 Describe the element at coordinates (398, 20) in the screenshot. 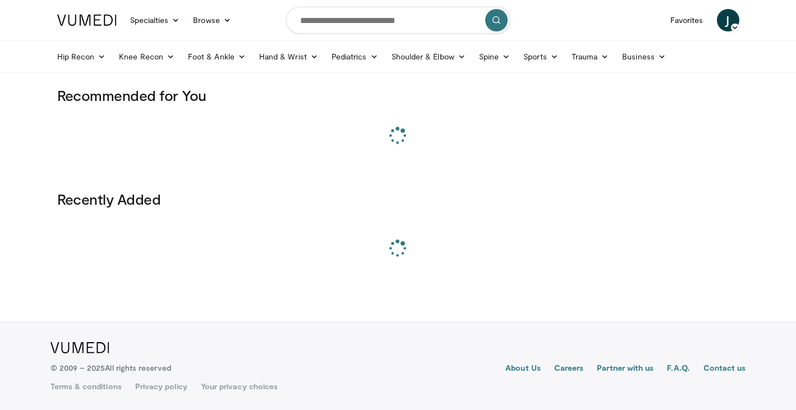

I see `input: Search topics, interventions` at that location.